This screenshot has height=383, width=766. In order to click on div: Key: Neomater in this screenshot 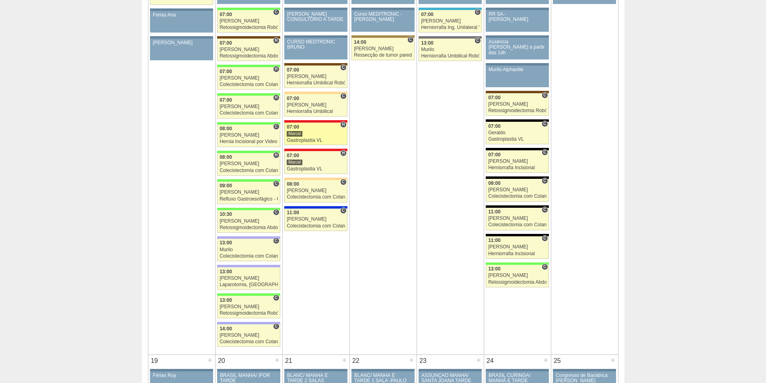, I will do `click(450, 9)`.